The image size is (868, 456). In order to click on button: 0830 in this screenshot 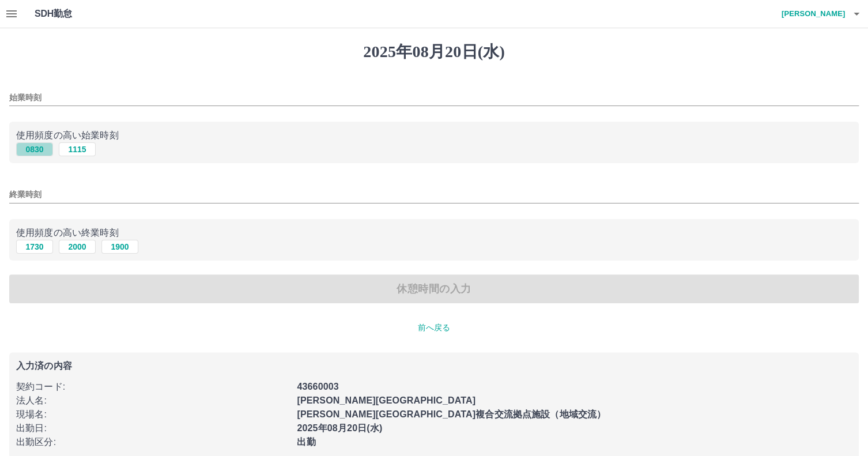, I will do `click(35, 149)`.